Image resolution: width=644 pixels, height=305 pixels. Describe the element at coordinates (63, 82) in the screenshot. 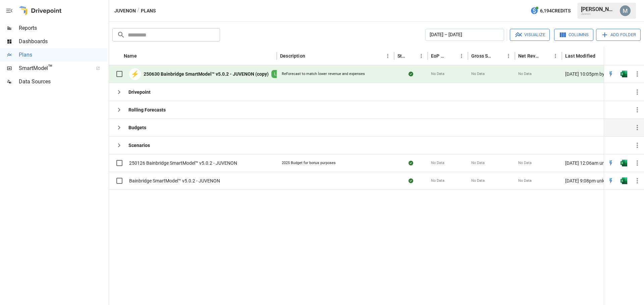

I see `span: Data Sources` at that location.